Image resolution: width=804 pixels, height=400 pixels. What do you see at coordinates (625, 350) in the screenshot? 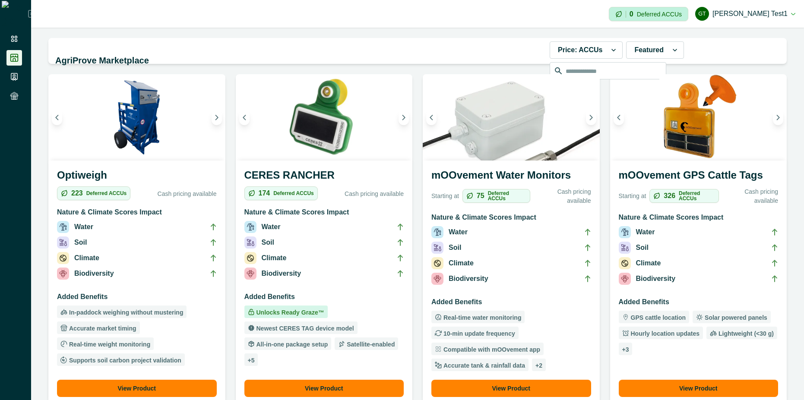
I see `p: + 3` at bounding box center [625, 350].